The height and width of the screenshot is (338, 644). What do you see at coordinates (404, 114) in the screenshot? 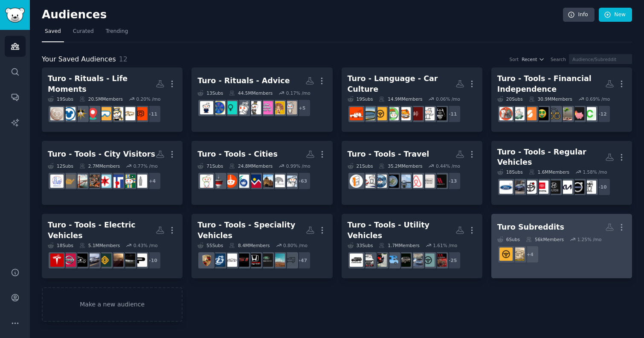
I see `img: RoastMyCar` at bounding box center [404, 114].